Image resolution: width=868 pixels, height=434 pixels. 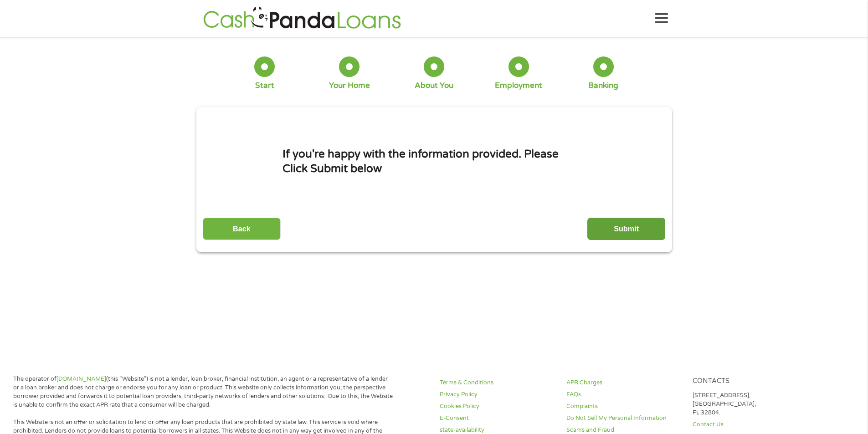 I want to click on div: Banking, so click(x=604, y=86).